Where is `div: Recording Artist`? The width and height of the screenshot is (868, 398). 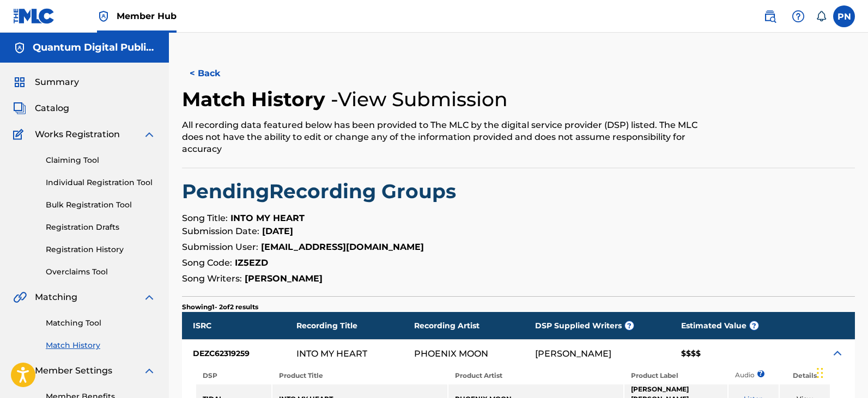 div: Recording Artist is located at coordinates (474, 325).